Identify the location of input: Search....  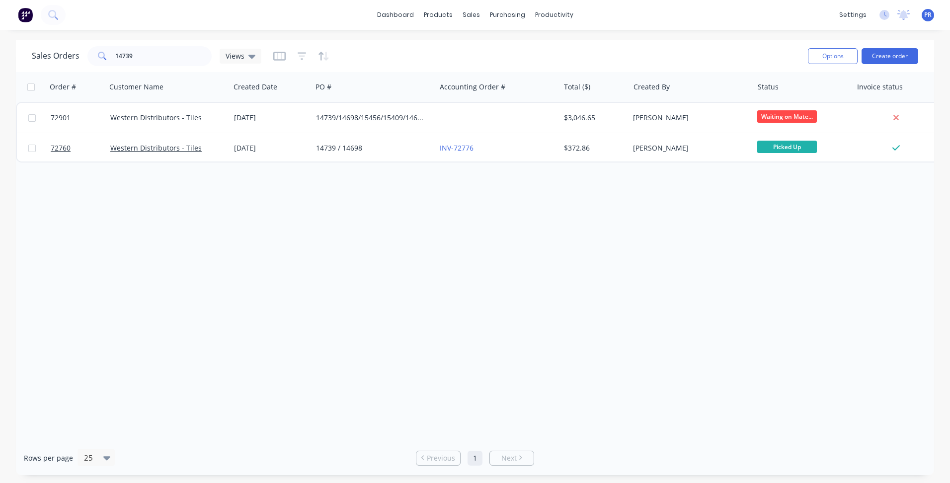
(163, 56).